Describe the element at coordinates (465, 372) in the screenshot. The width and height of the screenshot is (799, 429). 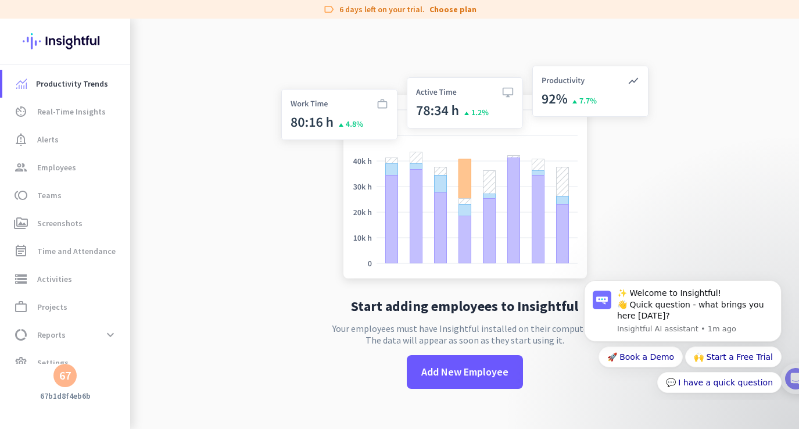
I see `span: Add New Employee` at that location.